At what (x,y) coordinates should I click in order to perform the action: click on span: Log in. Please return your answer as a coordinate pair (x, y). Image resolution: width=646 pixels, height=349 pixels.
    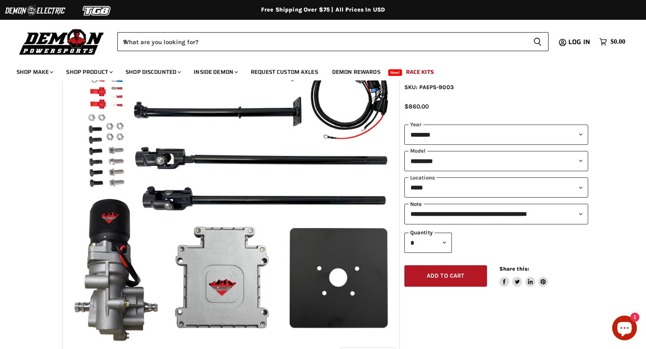
    Looking at the image, I should click on (579, 42).